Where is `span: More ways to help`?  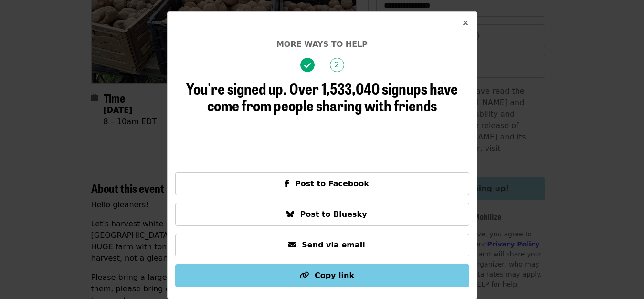 span: More ways to help is located at coordinates (322, 44).